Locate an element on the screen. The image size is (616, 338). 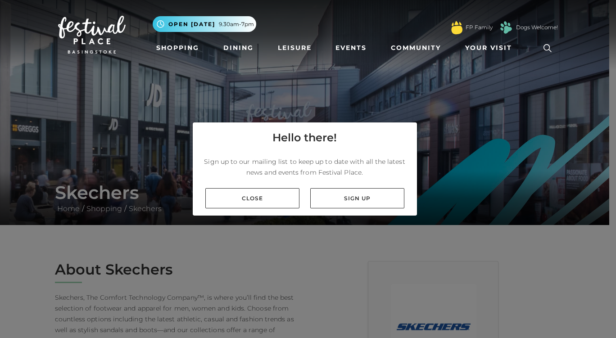
a: Community is located at coordinates (416, 48).